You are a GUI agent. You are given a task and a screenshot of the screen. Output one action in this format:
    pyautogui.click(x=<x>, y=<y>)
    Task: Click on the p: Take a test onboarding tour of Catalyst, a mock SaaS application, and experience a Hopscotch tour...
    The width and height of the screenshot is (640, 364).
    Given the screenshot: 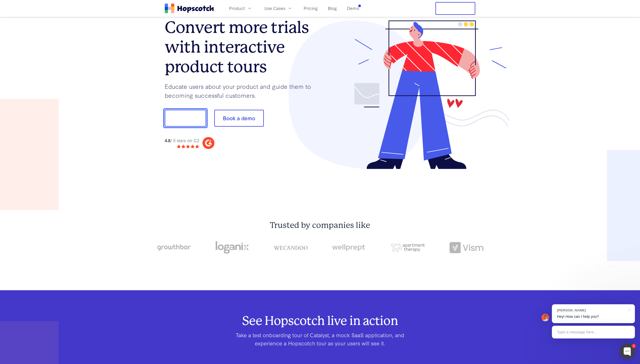 What is the action you would take?
    pyautogui.click(x=320, y=338)
    